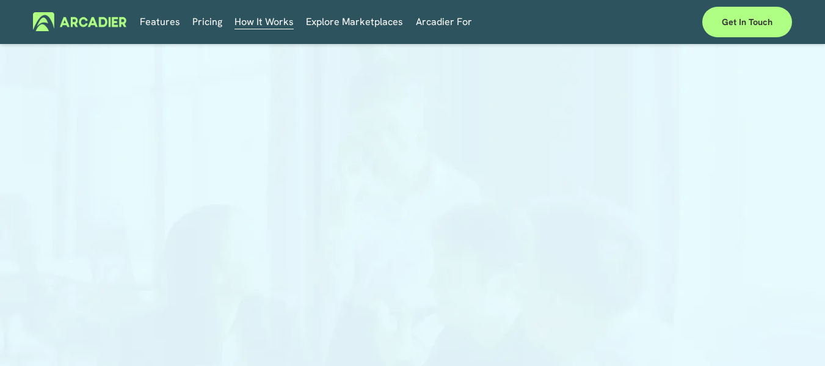  Describe the element at coordinates (160, 21) in the screenshot. I see `a: Features` at that location.